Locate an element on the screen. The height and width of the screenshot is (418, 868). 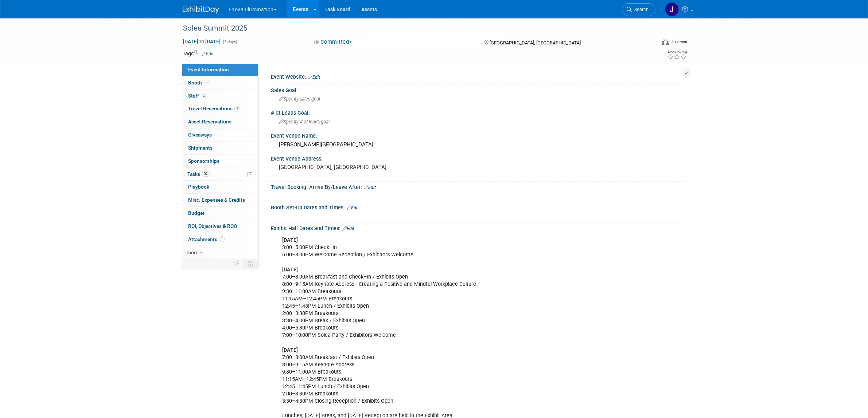
img: Jordyn Kaufer is located at coordinates (672, 9).